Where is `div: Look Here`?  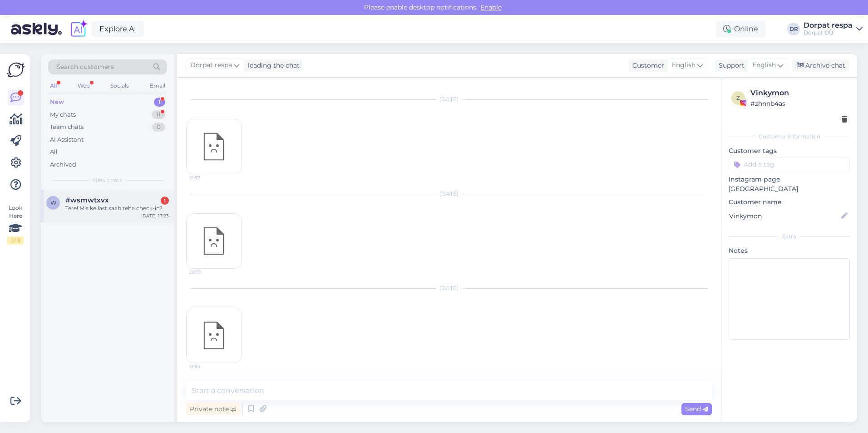
div: Look Here is located at coordinates (15, 224).